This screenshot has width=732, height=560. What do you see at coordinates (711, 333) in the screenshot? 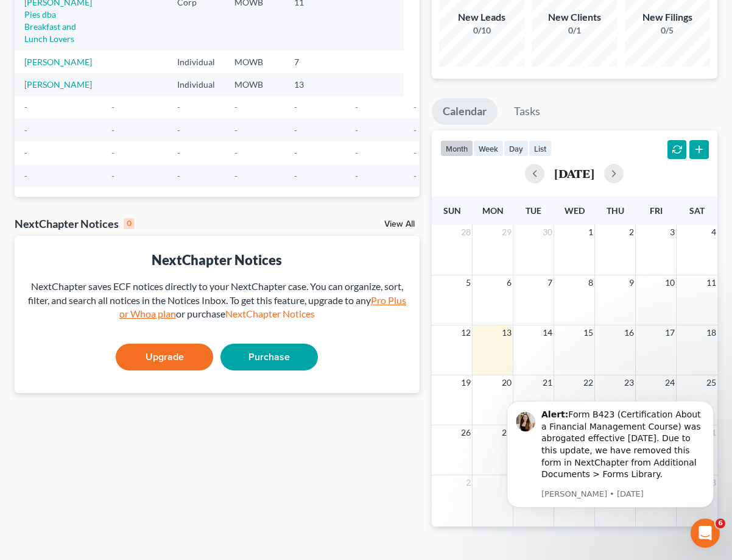
I see `span: 18` at bounding box center [711, 333].